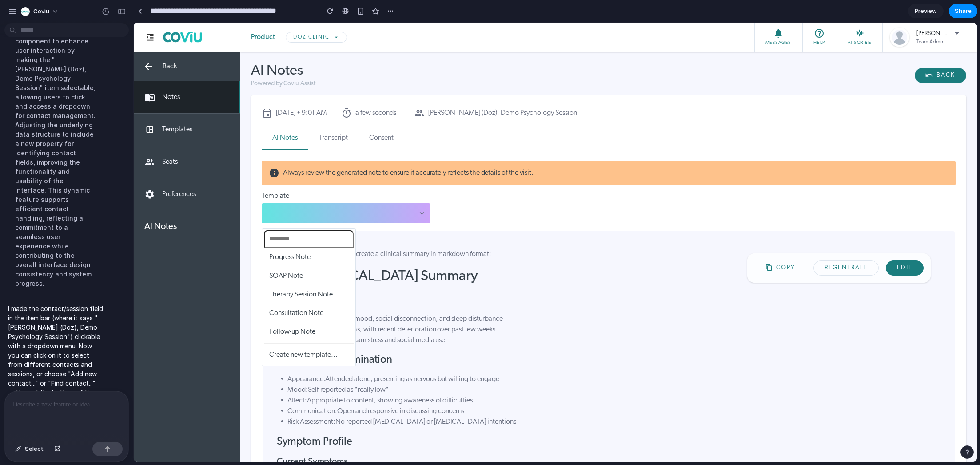 The width and height of the screenshot is (980, 465). What do you see at coordinates (167, 272) in the screenshot?
I see `span: Therapy Session Note` at bounding box center [167, 272].